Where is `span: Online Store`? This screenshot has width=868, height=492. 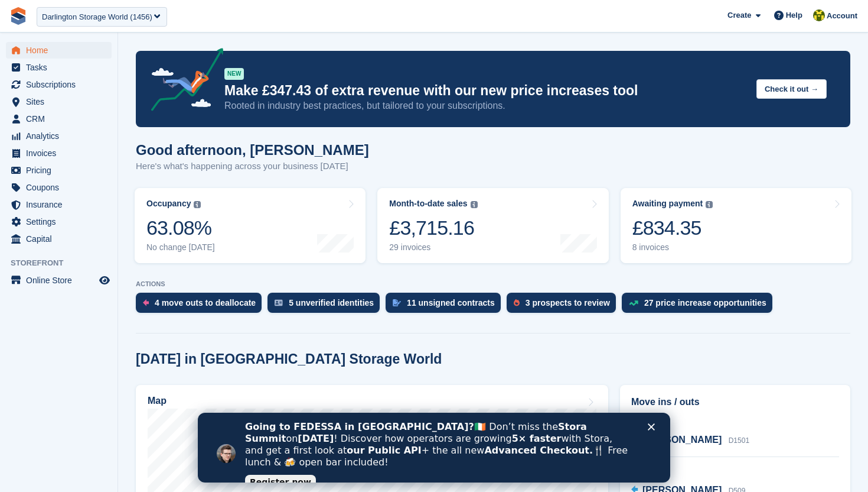
span: Online Store is located at coordinates (62, 280).